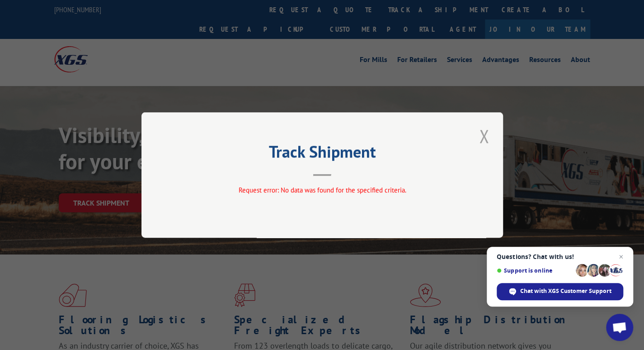  What do you see at coordinates (620, 327) in the screenshot?
I see `a: Open chat` at bounding box center [620, 327].